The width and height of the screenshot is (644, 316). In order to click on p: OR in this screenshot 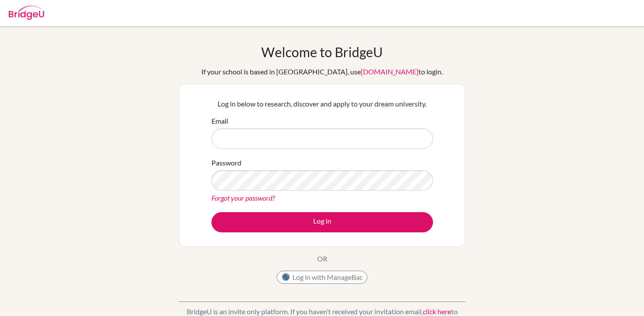, I will do `click(322, 259)`.